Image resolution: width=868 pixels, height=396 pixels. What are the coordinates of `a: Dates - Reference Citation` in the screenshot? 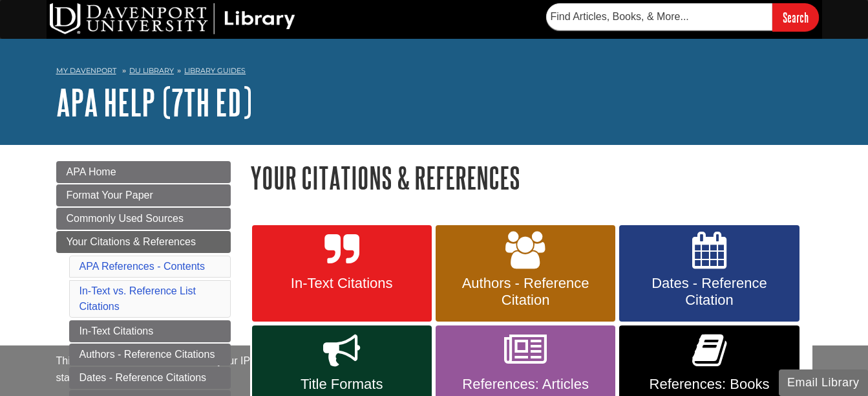 It's located at (709, 274).